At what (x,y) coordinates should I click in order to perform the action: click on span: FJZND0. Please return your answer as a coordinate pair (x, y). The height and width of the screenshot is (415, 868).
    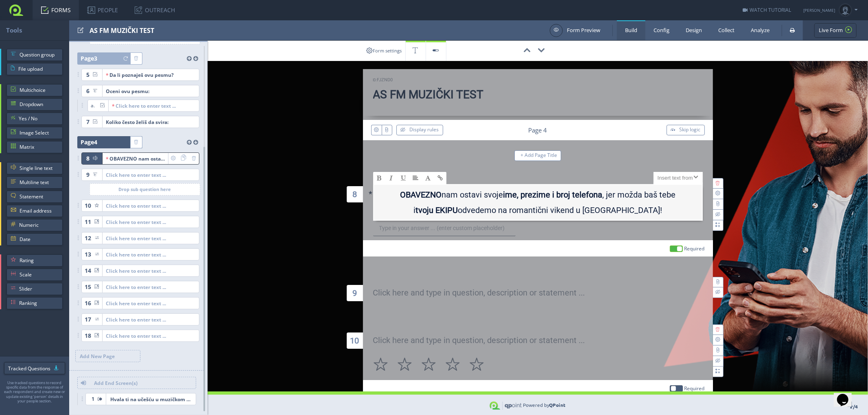
    Looking at the image, I should click on (385, 80).